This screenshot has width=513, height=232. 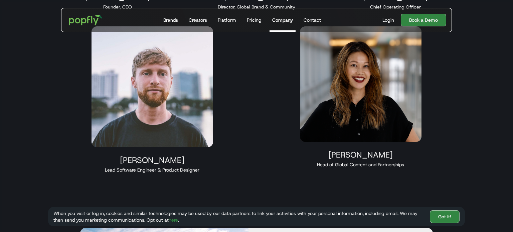 I want to click on div: Chief Operating Officer, so click(x=395, y=7).